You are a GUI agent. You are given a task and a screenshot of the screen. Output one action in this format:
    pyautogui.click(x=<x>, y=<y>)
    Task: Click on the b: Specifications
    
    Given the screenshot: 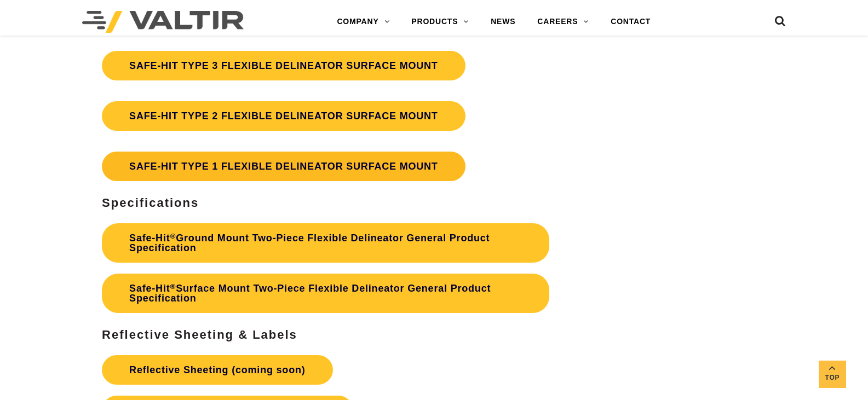 What is the action you would take?
    pyautogui.click(x=150, y=202)
    